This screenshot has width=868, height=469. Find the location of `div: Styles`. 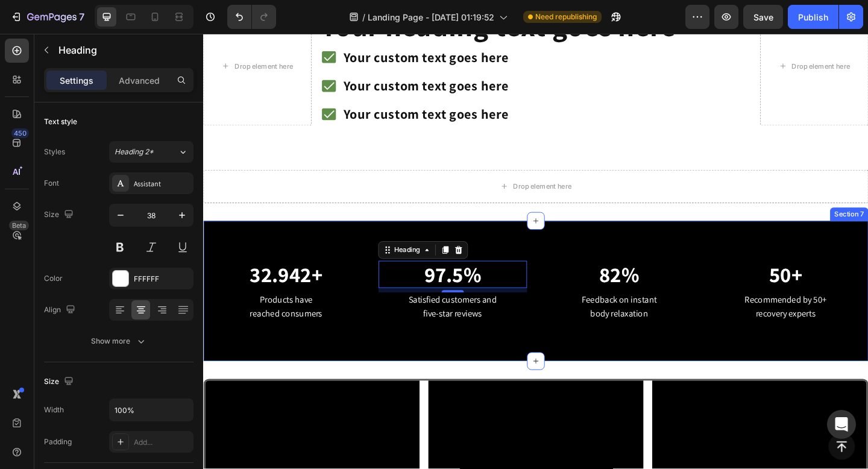

div: Styles is located at coordinates (54, 152).